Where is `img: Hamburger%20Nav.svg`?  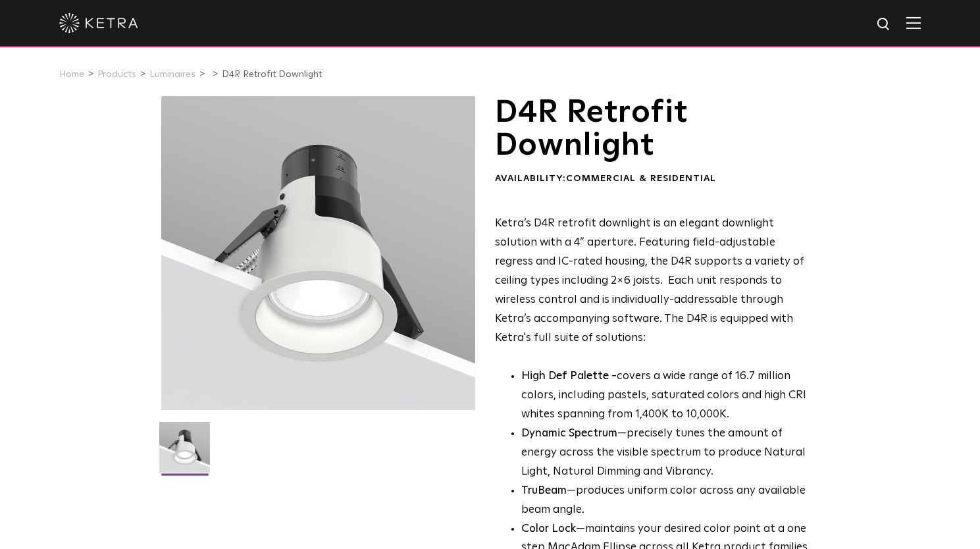
img: Hamburger%20Nav.svg is located at coordinates (913, 22).